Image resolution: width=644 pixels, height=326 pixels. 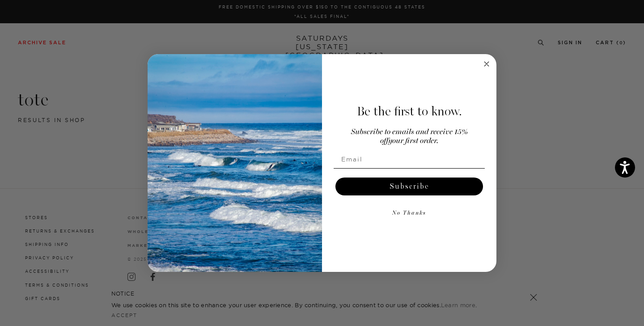 What do you see at coordinates (409, 187) in the screenshot?
I see `button: Subscribe` at bounding box center [409, 187].